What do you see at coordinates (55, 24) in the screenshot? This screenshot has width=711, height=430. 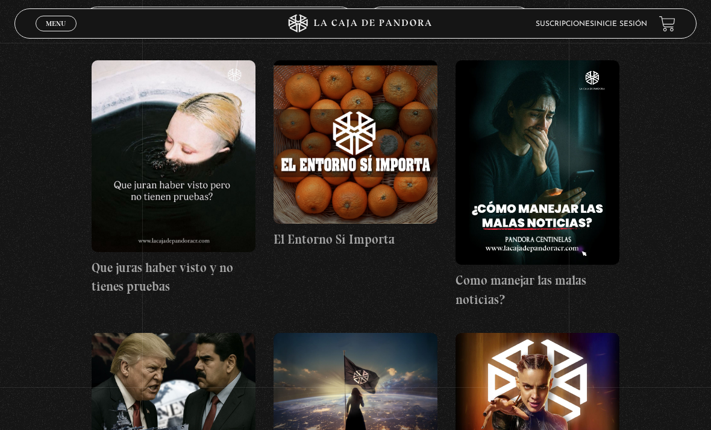 I see `span: Menu` at bounding box center [55, 24].